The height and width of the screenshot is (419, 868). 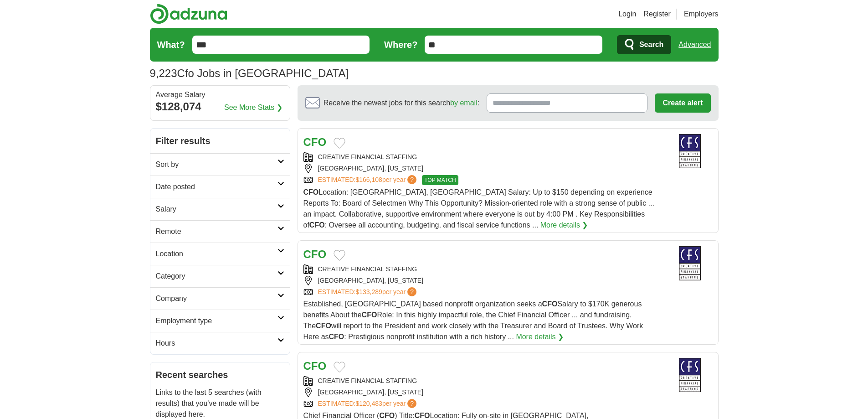 I want to click on span: TOP MATCH, so click(x=440, y=180).